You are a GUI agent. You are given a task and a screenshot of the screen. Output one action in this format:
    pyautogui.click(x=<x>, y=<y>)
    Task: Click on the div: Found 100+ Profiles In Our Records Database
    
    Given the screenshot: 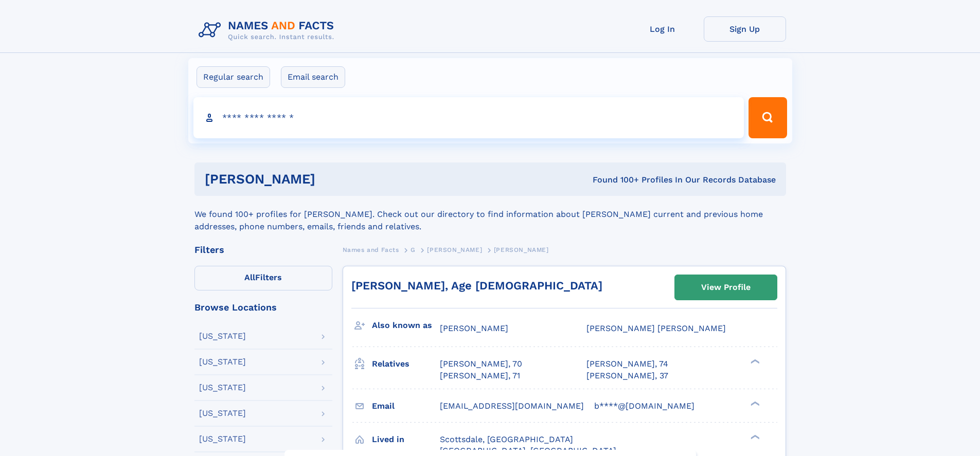 What is the action you would take?
    pyautogui.click(x=615, y=180)
    